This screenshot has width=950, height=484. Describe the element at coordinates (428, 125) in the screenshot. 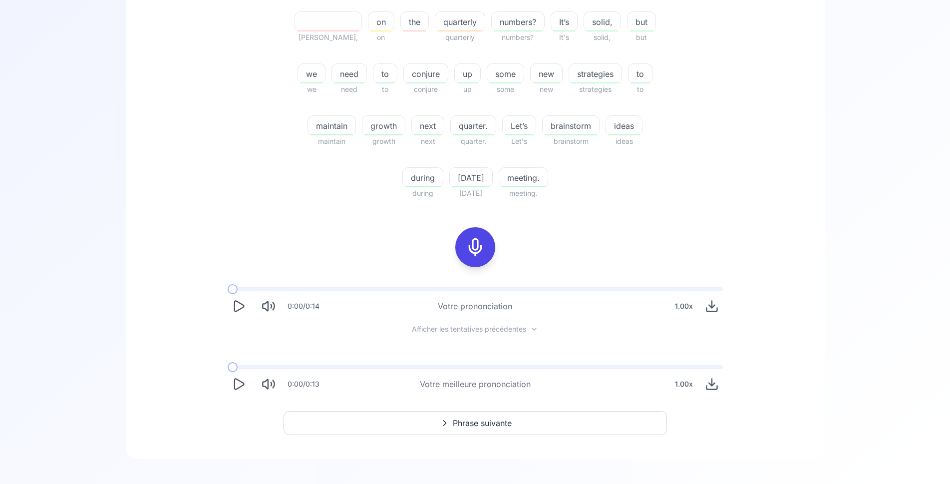

I see `button: next` at that location.